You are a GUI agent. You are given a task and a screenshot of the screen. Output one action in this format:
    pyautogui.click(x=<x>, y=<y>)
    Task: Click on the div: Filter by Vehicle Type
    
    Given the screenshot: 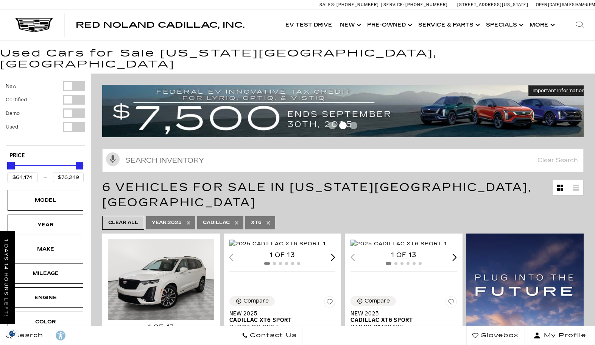 What is the action you would take?
    pyautogui.click(x=45, y=113)
    